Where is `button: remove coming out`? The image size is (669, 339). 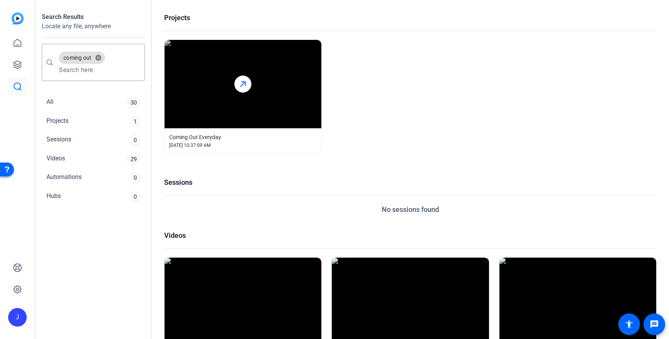
button: remove coming out is located at coordinates (98, 58).